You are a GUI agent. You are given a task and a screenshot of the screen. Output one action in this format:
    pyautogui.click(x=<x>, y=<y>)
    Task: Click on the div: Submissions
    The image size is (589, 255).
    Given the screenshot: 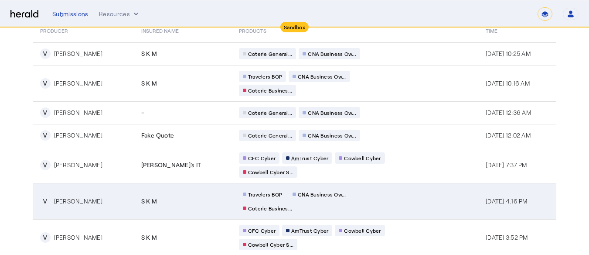 What is the action you would take?
    pyautogui.click(x=70, y=14)
    